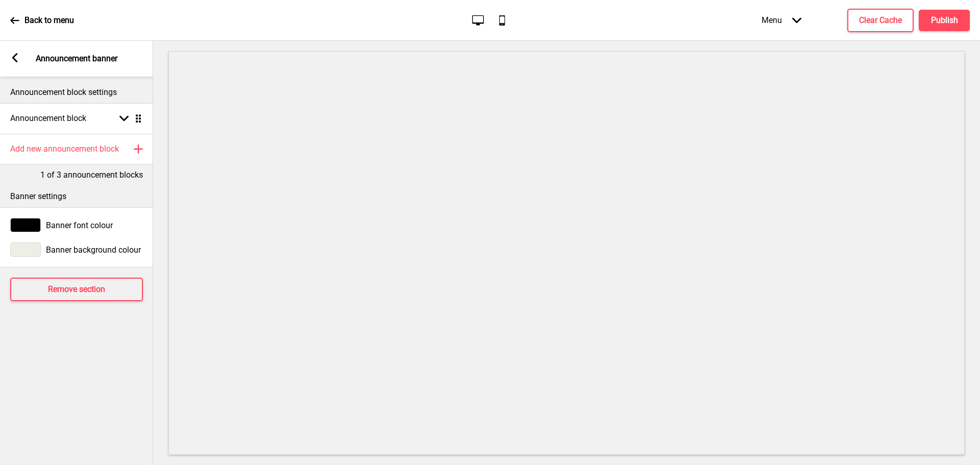 The image size is (980, 465). What do you see at coordinates (77, 290) in the screenshot?
I see `button: Remove section` at bounding box center [77, 290].